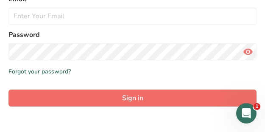 The height and width of the screenshot is (132, 265). I want to click on span: 1, so click(256, 106).